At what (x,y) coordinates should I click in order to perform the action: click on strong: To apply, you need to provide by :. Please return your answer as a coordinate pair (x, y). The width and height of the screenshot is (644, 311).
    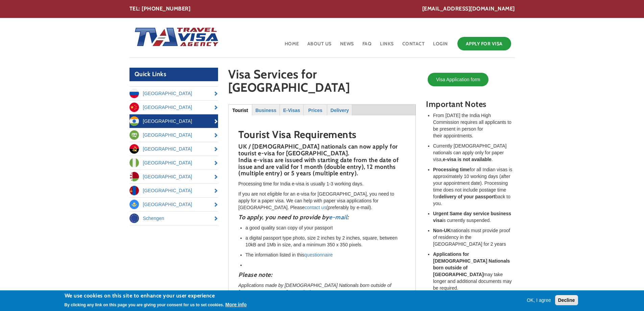
    Looking at the image, I should click on (294, 217).